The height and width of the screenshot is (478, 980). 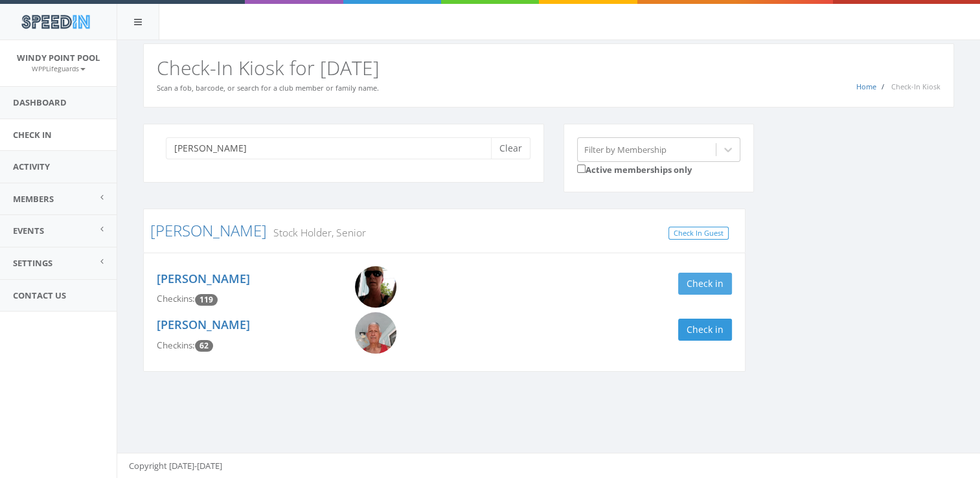 What do you see at coordinates (32, 263) in the screenshot?
I see `span: Settings` at bounding box center [32, 263].